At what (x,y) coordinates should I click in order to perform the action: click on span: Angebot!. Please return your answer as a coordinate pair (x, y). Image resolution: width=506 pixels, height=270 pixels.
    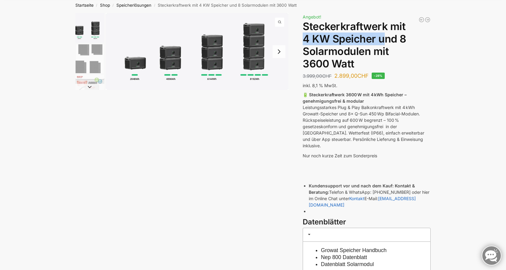
    Looking at the image, I should click on (312, 17).